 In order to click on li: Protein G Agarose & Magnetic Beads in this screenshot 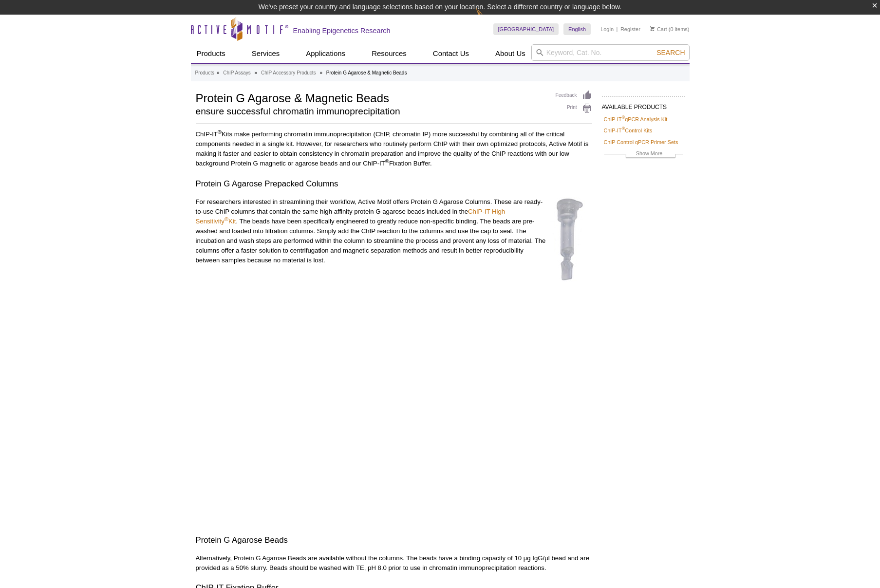, I will do `click(367, 73)`.